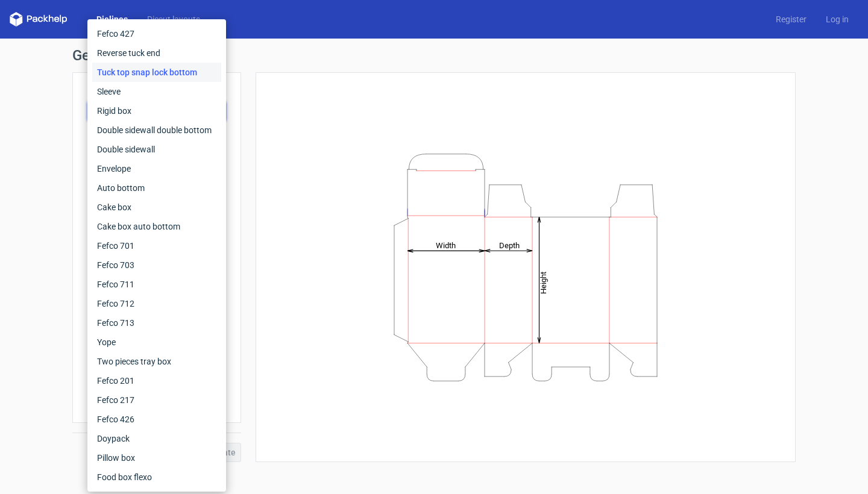  What do you see at coordinates (157, 53) in the screenshot?
I see `div: Reverse tuck end` at bounding box center [157, 53].